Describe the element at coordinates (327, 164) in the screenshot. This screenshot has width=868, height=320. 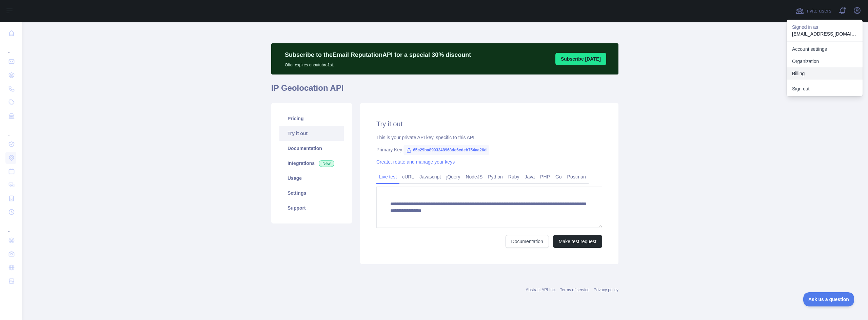
I see `span: New` at that location.